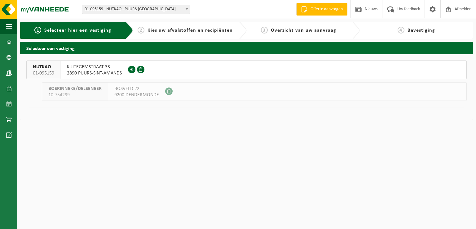  What do you see at coordinates (421, 30) in the screenshot?
I see `span: Bevestiging` at bounding box center [421, 30].